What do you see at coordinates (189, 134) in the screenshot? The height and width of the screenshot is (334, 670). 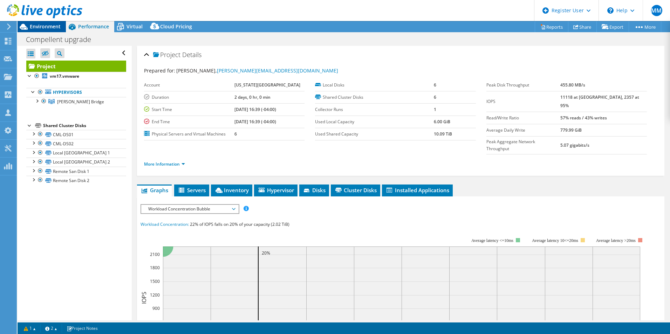 I see `label: Physical Servers and Virtual Machines` at bounding box center [189, 134].